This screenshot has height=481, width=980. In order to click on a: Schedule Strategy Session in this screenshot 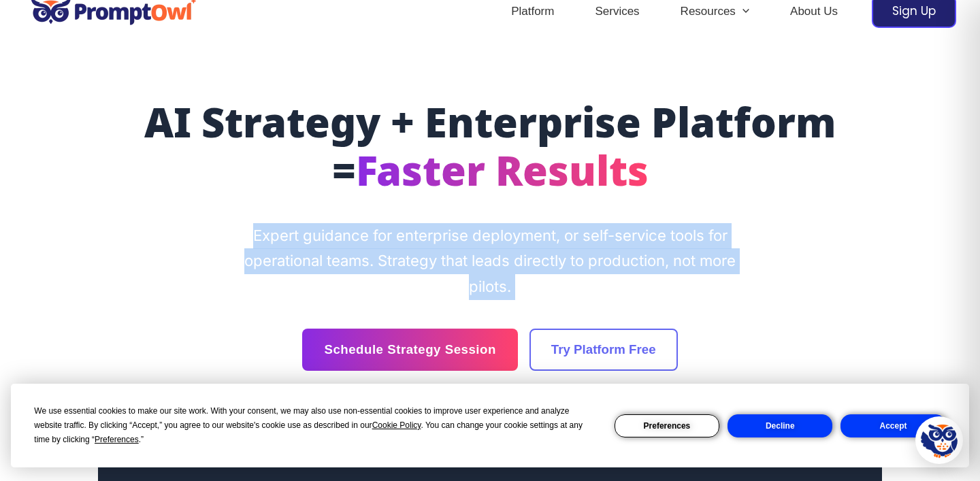, I will do `click(410, 350)`.